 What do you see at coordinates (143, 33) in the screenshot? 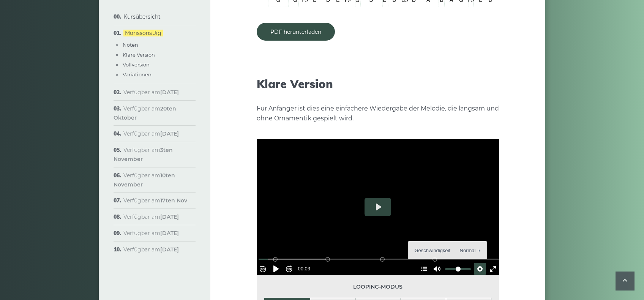
I see `a: Morissons Jig` at bounding box center [143, 33].